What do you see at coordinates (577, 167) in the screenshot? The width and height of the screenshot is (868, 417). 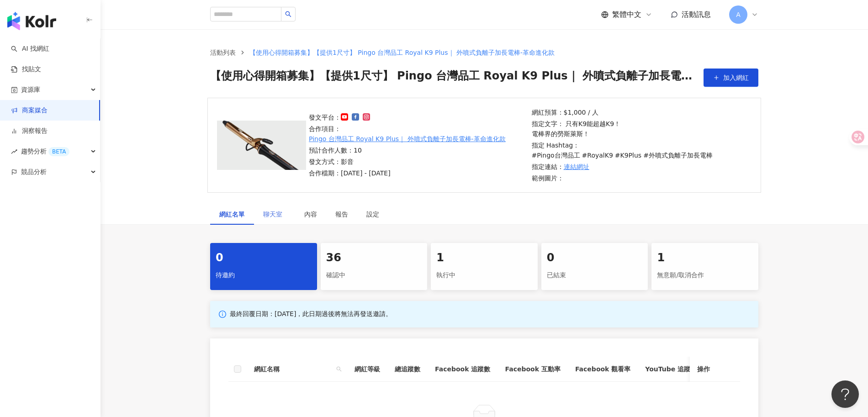 I see `a: 連結網址` at bounding box center [577, 167].